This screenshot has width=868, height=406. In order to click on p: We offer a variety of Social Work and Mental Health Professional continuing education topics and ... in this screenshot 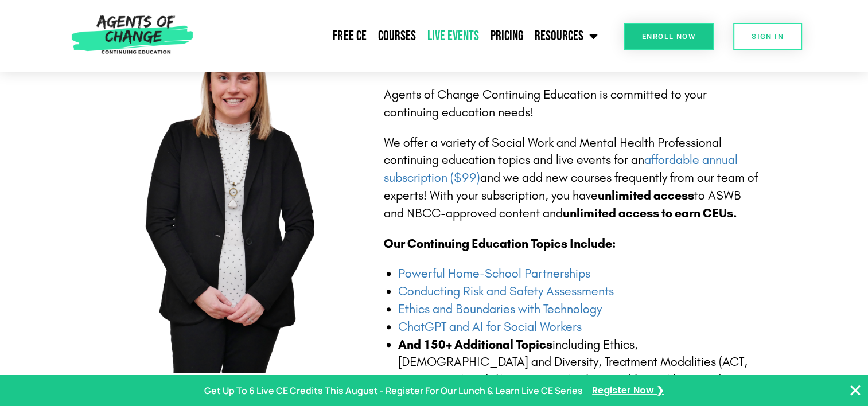, I will do `click(573, 178)`.